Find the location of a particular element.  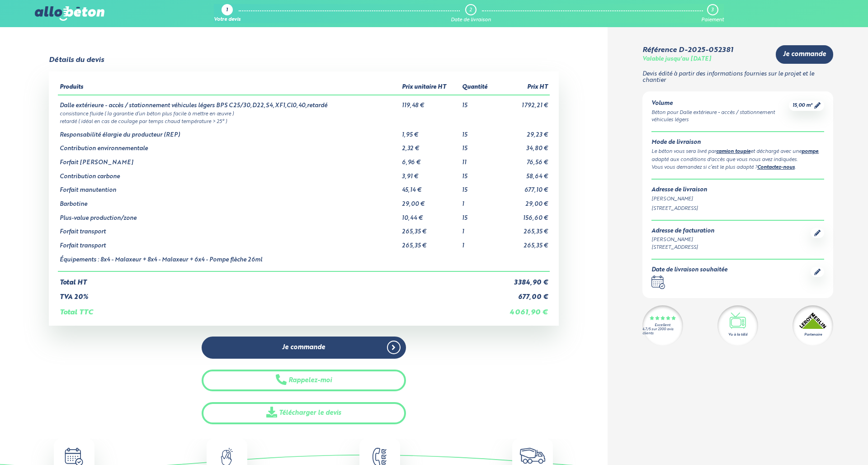

div: Date de livraison souhaitée is located at coordinates (689, 270).